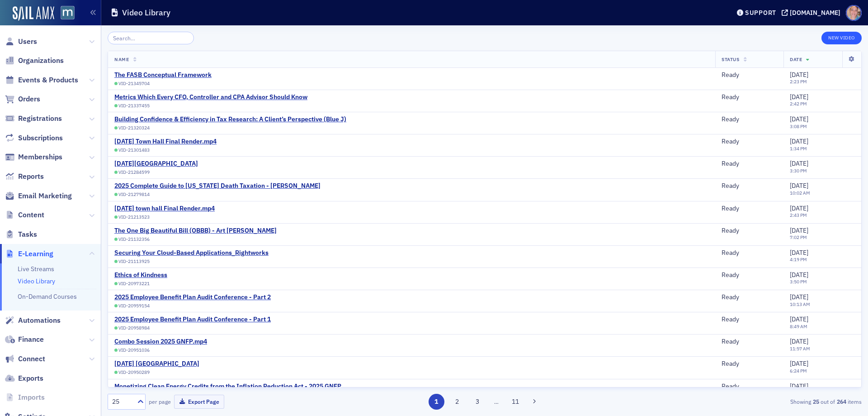  What do you see at coordinates (36, 281) in the screenshot?
I see `a: Video Library` at bounding box center [36, 281].